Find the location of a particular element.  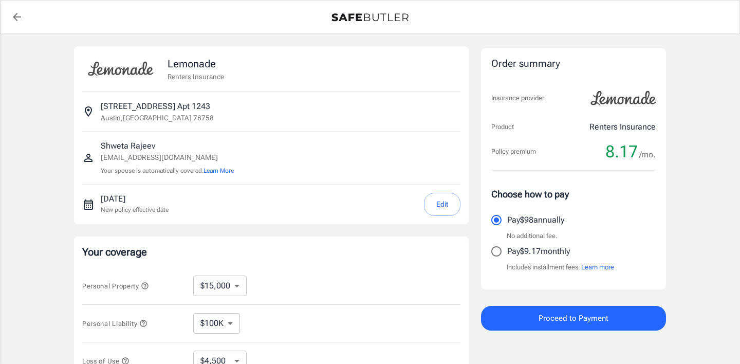

p: Pay $98 annually is located at coordinates (536, 220).